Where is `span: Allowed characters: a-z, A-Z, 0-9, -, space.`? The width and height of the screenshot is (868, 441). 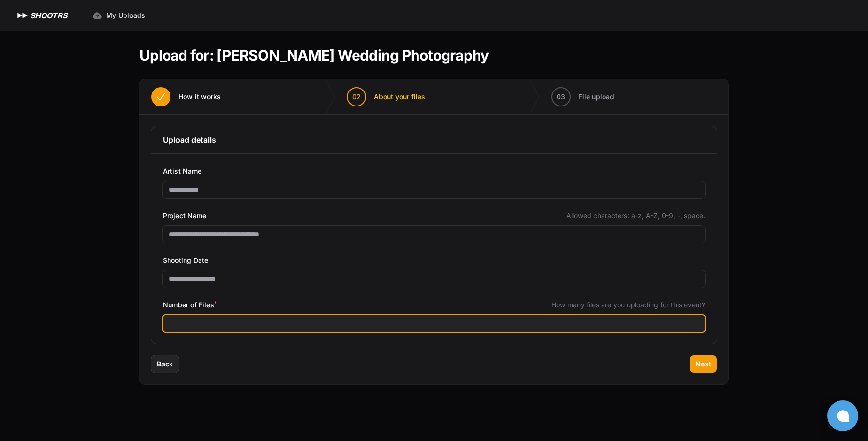
span: Allowed characters: a-z, A-Z, 0-9, -, space. is located at coordinates (635, 216).